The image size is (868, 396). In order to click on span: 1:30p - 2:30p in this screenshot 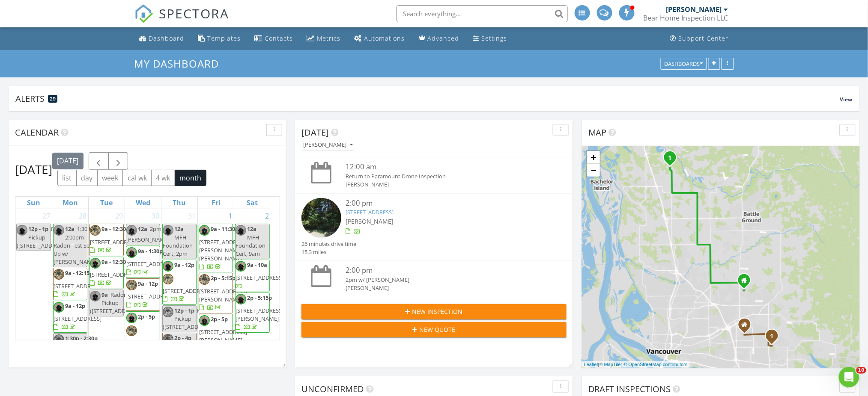, I will do `click(82, 338)`.